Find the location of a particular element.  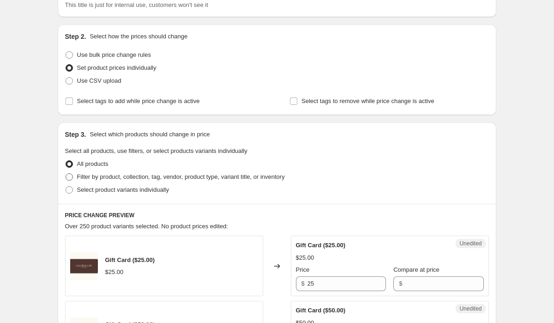

span: Filter by product, collection, tag, vendor, product type, variant title, or inventory is located at coordinates (181, 176).